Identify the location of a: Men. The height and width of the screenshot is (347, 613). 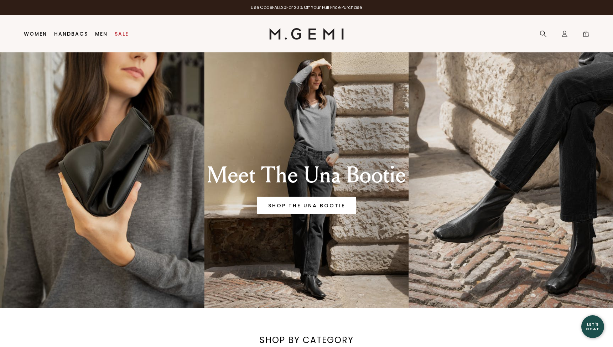
(101, 34).